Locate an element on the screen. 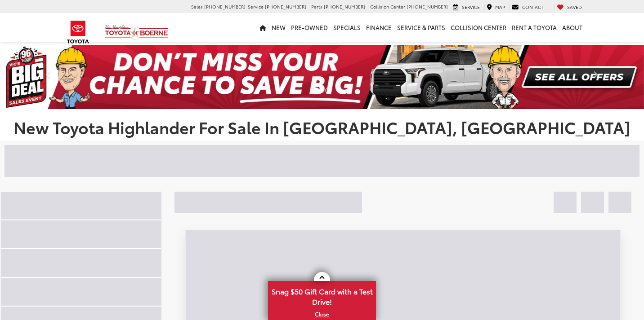 Image resolution: width=644 pixels, height=320 pixels. img: Vic Vaughan Toyota of Boerne is located at coordinates (136, 32).